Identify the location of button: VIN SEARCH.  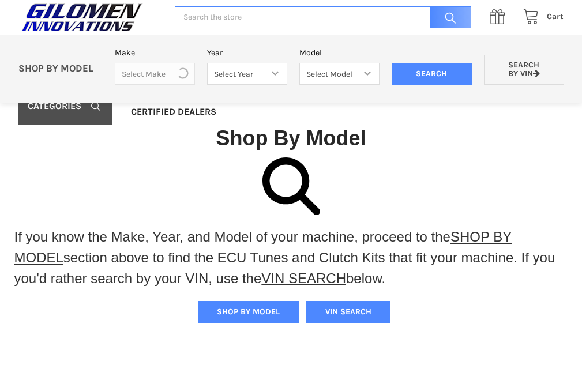
(348, 312).